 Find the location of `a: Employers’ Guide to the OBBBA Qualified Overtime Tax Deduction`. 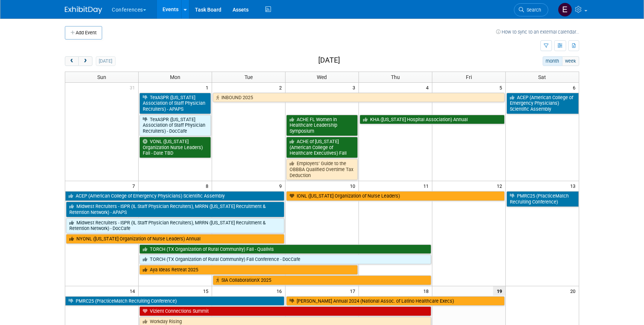

a: Employers’ Guide to the OBBBA Qualified Overtime Tax Deduction is located at coordinates (322, 169).